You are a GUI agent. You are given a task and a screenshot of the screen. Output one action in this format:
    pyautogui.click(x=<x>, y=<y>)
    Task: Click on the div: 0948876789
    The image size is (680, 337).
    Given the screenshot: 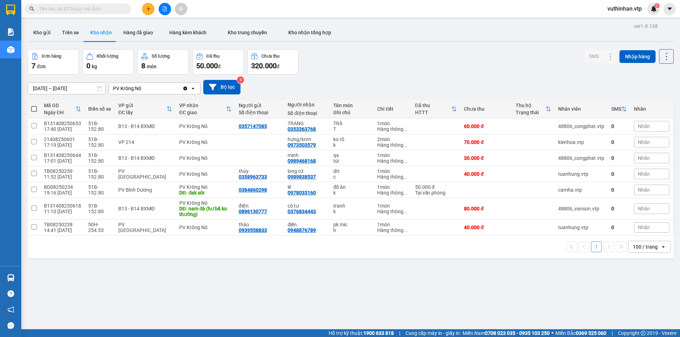 What is the action you would take?
    pyautogui.click(x=302, y=230)
    